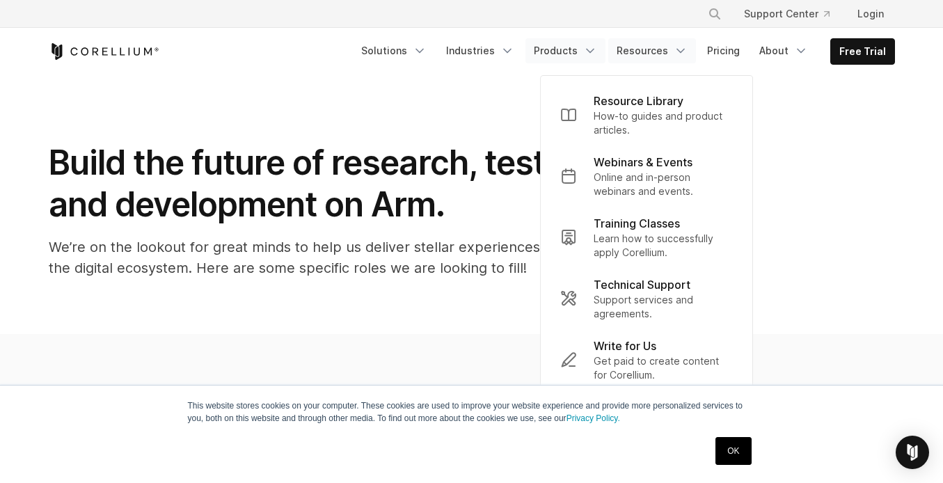 Image resolution: width=943 pixels, height=483 pixels. Describe the element at coordinates (647, 176) in the screenshot. I see `a: Webinars & Events Online and in-person webinars and events.` at that location.